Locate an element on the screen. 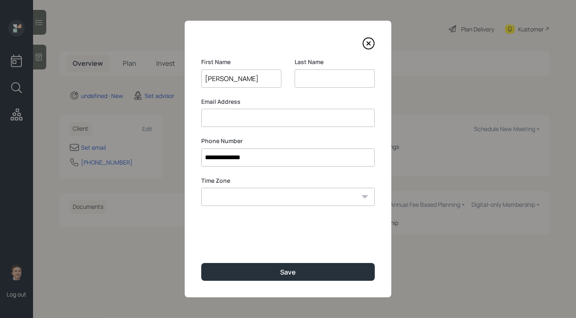 This screenshot has width=576, height=318. label: Email Address is located at coordinates (288, 102).